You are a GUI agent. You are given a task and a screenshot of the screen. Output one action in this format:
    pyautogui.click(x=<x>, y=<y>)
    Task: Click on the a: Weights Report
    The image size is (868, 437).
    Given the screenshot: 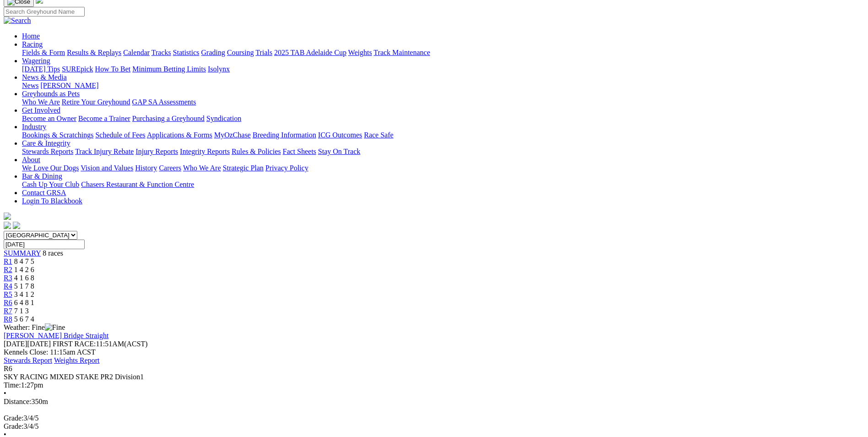 What is the action you would take?
    pyautogui.click(x=77, y=360)
    